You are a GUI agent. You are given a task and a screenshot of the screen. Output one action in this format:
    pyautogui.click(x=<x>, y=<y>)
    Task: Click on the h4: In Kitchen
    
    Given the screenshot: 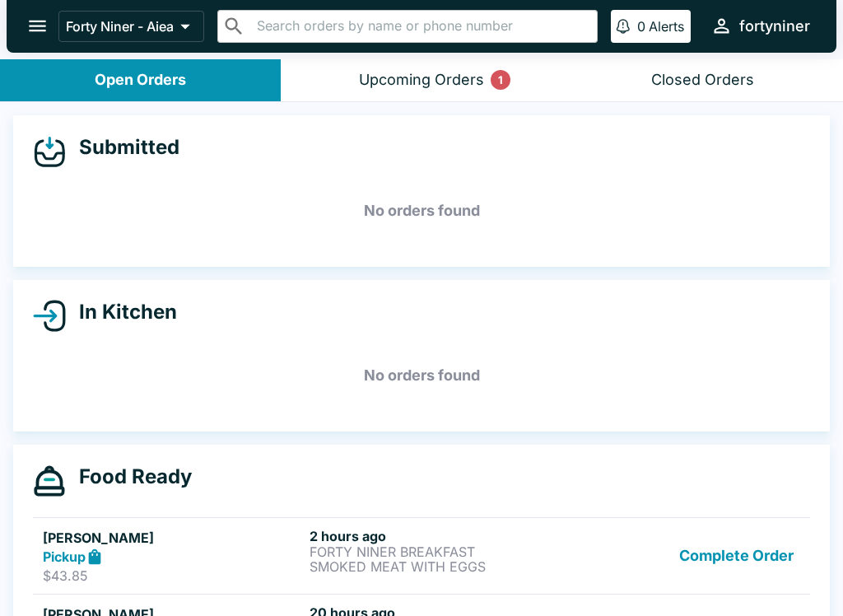 What is the action you would take?
    pyautogui.click(x=121, y=312)
    